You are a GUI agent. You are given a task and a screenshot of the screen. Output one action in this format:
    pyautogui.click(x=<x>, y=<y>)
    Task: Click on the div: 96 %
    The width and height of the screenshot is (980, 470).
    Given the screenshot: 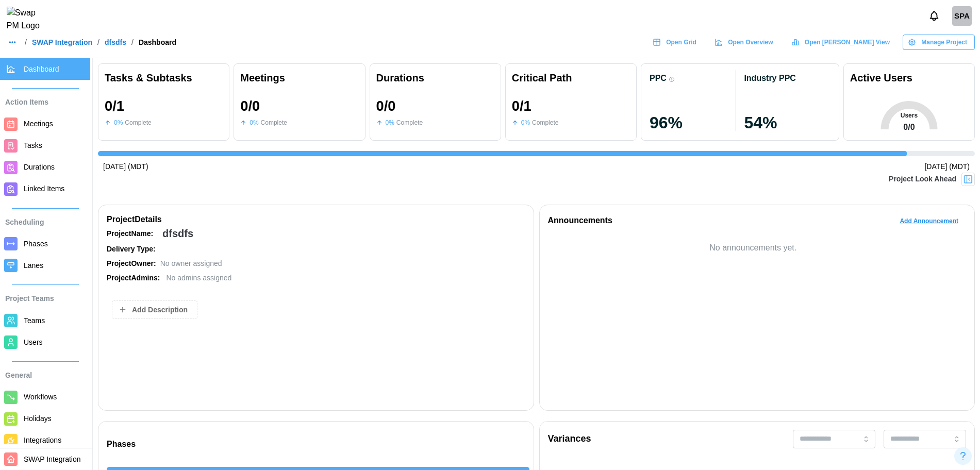 What is the action you would take?
    pyautogui.click(x=692, y=123)
    